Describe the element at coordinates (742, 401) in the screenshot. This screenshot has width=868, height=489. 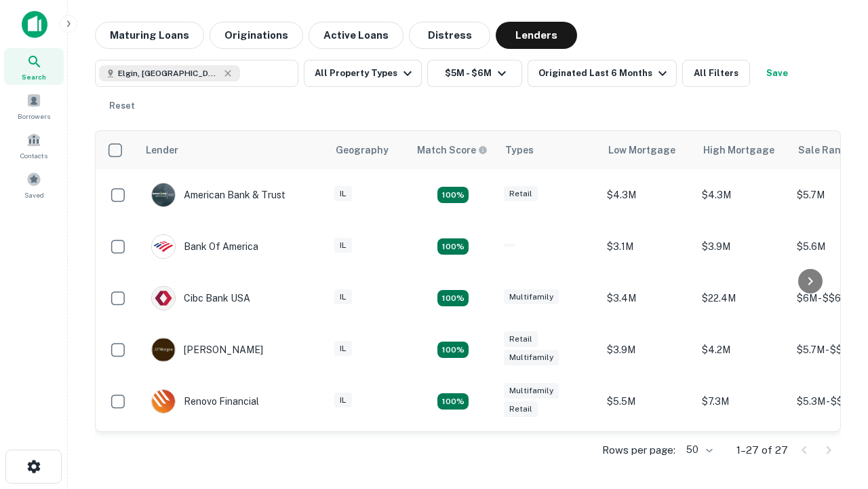
I see `td: $7.3M` at that location.